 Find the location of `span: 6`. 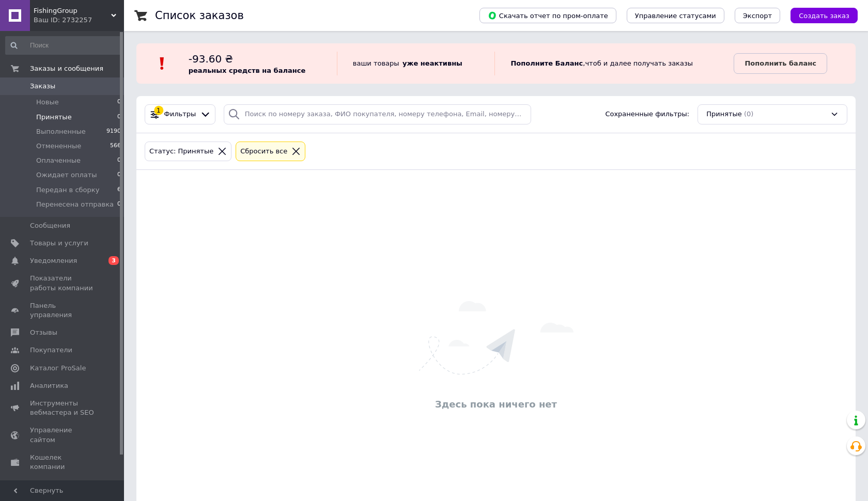

span: 6 is located at coordinates (119, 190).